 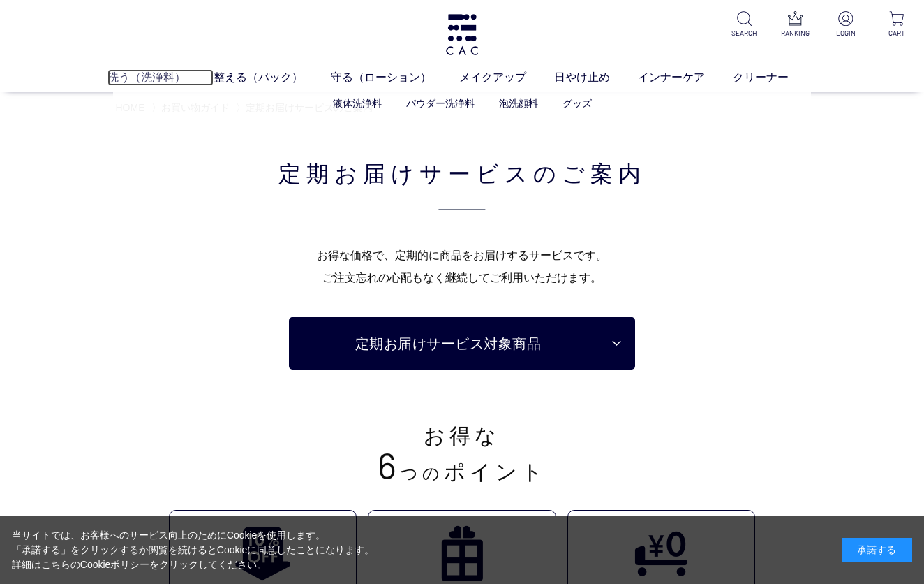 What do you see at coordinates (897, 33) in the screenshot?
I see `p: CART` at bounding box center [897, 33].